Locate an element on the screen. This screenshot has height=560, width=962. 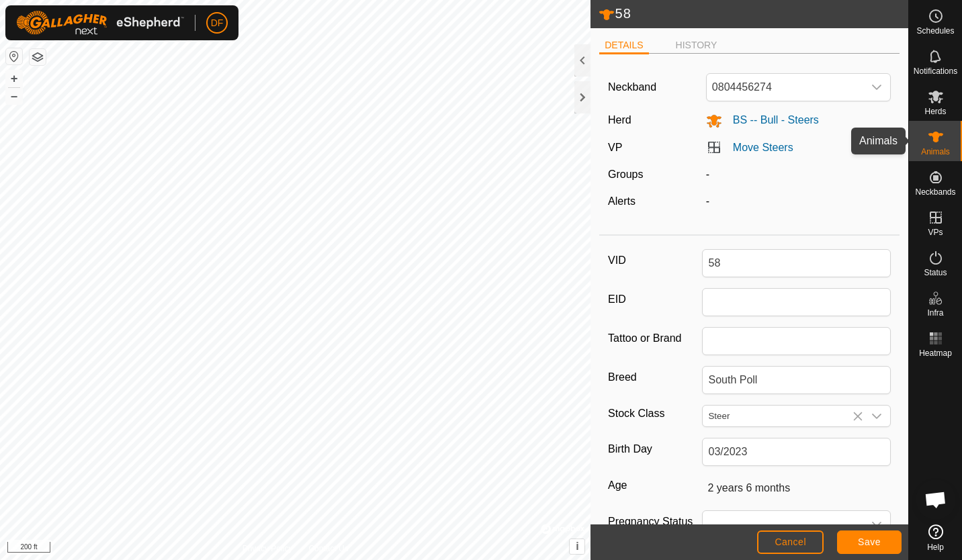
a: Privacy Policy is located at coordinates (267, 548).